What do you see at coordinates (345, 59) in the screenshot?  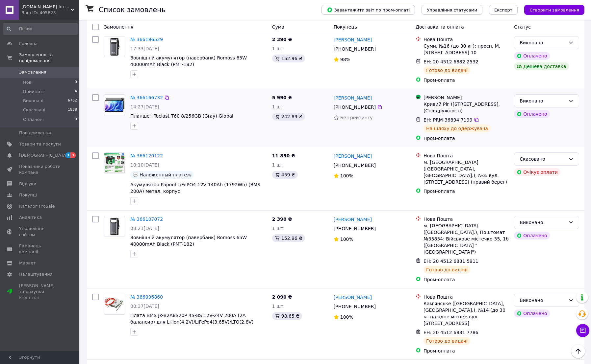 I see `span: 98%` at bounding box center [345, 59].